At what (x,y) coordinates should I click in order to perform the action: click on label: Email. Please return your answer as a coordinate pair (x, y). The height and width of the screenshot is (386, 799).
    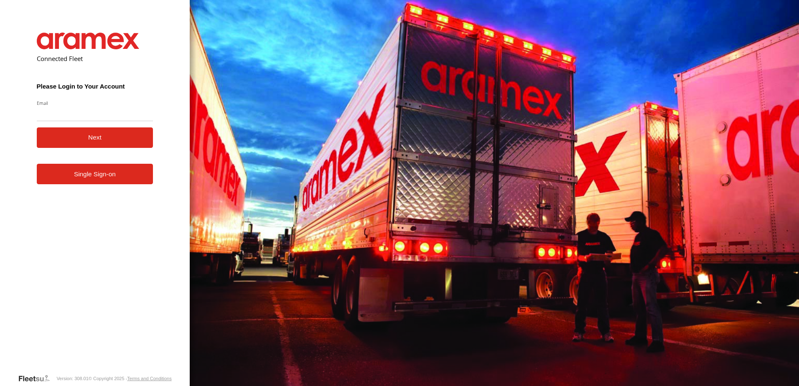
    Looking at the image, I should click on (95, 103).